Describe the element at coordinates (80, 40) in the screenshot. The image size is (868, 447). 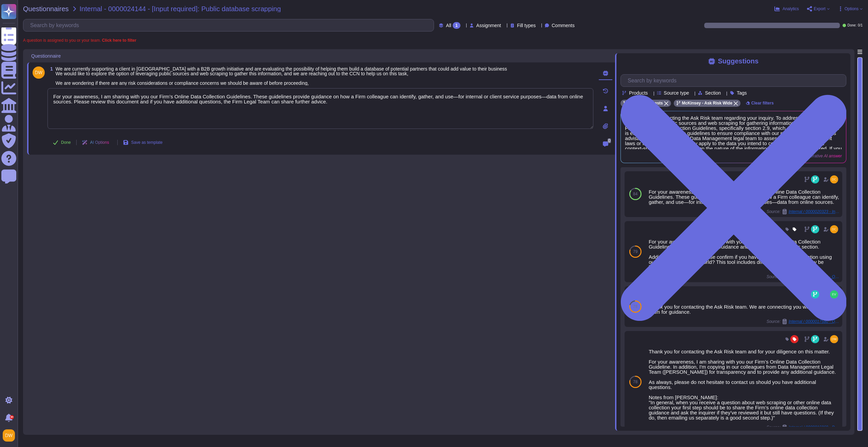
I see `span: A question is assigned to you or your team.` at that location.